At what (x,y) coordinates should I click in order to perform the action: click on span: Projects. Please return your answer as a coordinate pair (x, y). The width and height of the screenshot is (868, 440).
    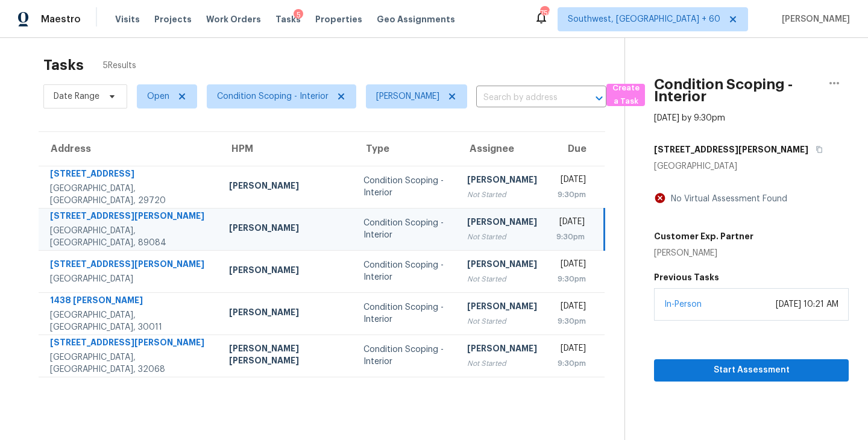
    Looking at the image, I should click on (173, 19).